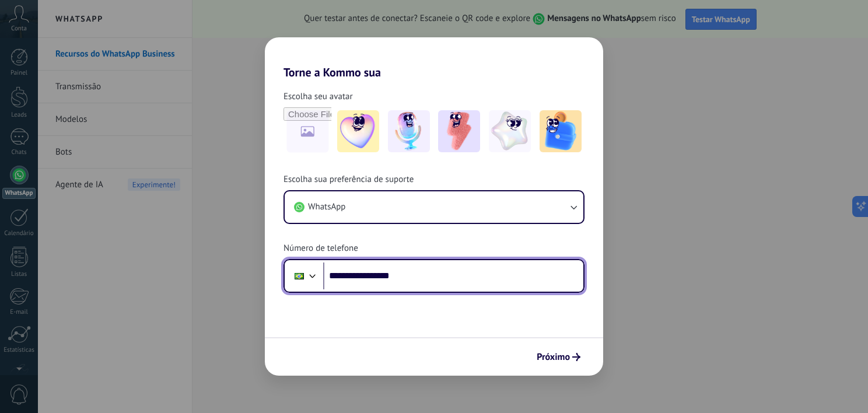 The height and width of the screenshot is (413, 868). I want to click on span: Escolha sua preferência de suporte, so click(348, 179).